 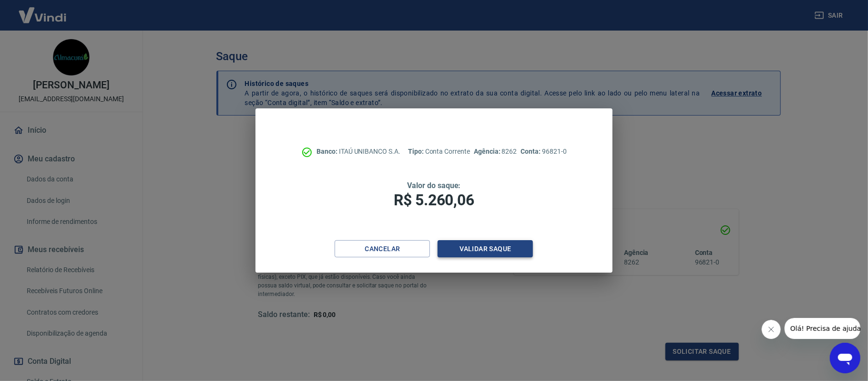 What do you see at coordinates (543, 151) in the screenshot?
I see `p: 96821-0` at bounding box center [543, 151].